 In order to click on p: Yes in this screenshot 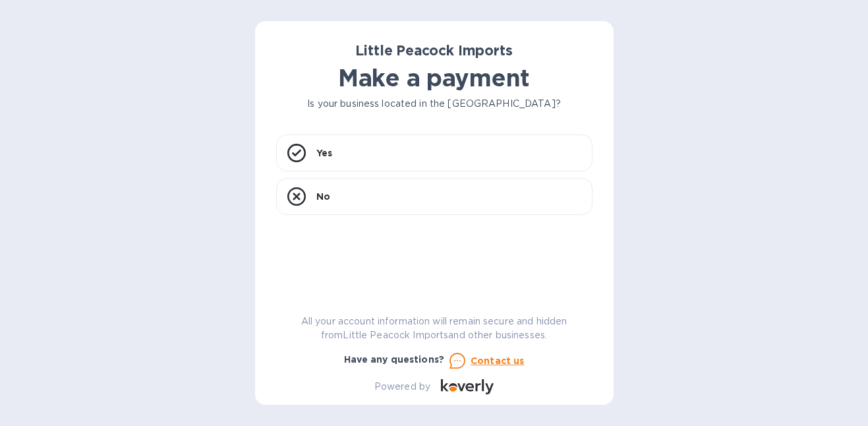, I will do `click(324, 153)`.